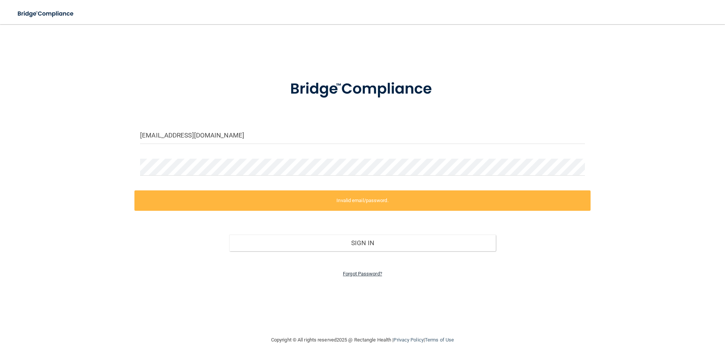 This screenshot has width=725, height=360. What do you see at coordinates (439, 340) in the screenshot?
I see `a: Terms of Use` at bounding box center [439, 340].